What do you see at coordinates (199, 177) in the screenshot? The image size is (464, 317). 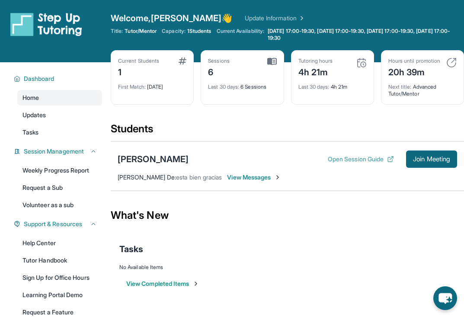 I see `span: esta bien gracias` at bounding box center [199, 177].